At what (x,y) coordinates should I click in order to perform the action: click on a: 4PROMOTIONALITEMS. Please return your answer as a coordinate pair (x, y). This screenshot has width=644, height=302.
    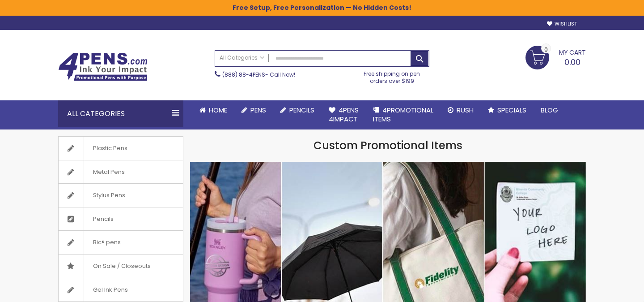
    Looking at the image, I should click on (403, 114).